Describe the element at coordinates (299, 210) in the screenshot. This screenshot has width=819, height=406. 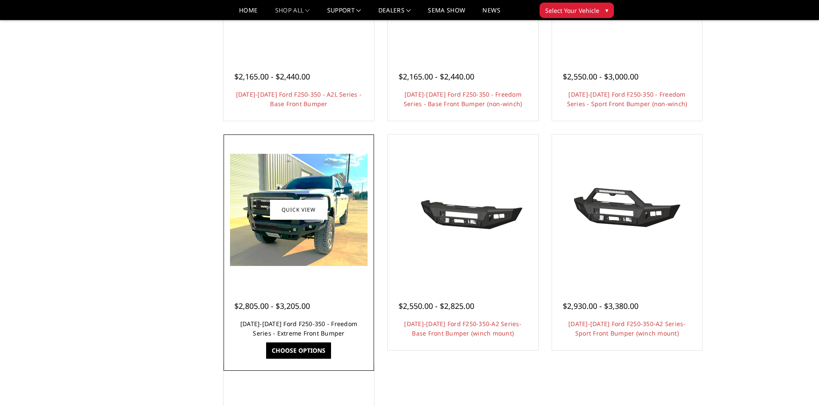
I see `a: Quick view` at that location.